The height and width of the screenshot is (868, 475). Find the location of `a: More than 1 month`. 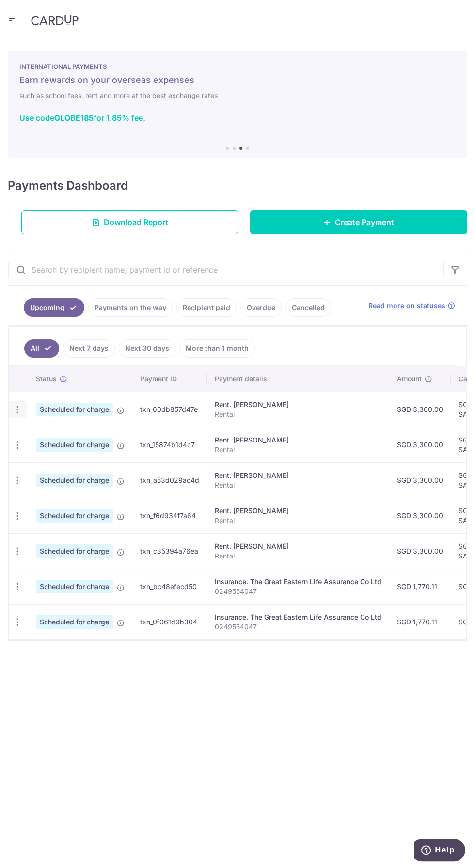

a: More than 1 month is located at coordinates (217, 348).